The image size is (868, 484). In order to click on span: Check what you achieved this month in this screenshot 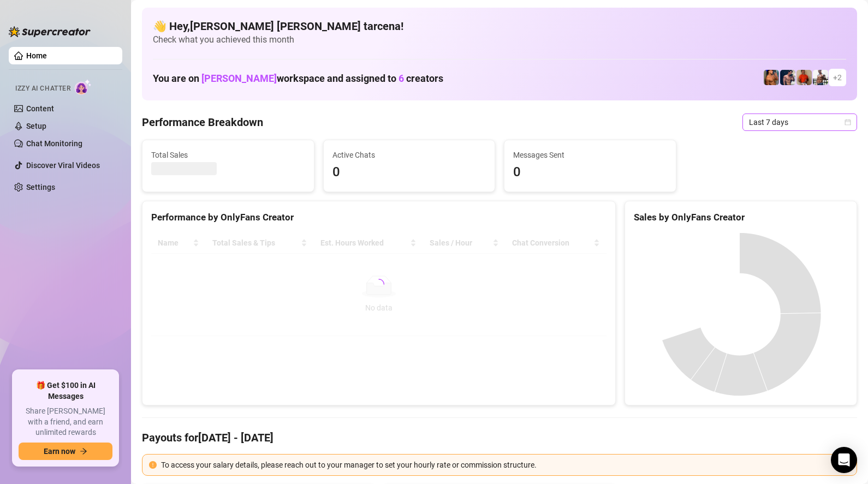, I will do `click(499, 40)`.